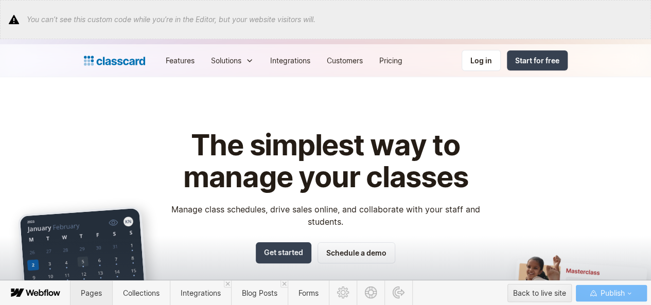  Describe the element at coordinates (325, 161) in the screenshot. I see `h1: The simplest way to manage your classes` at that location.